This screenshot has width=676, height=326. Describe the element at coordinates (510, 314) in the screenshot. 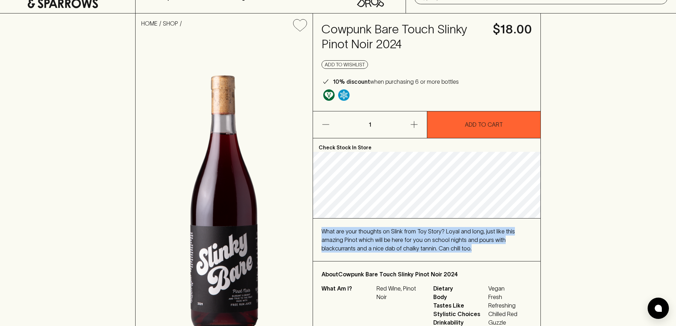

I see `span: Chilled Red` at that location.